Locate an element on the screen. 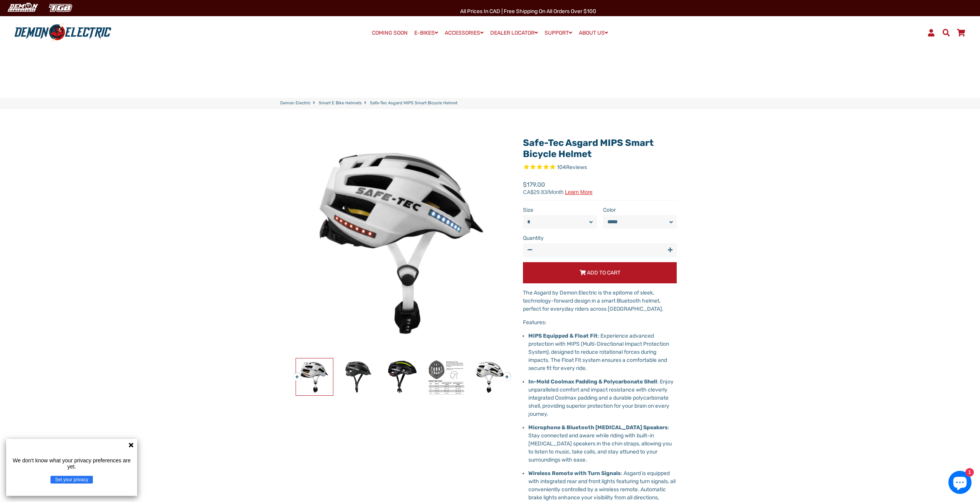 This screenshot has height=502, width=980. span: Safe-Tec Asgard MIPS Smart Bicycle Helmet is located at coordinates (414, 103).